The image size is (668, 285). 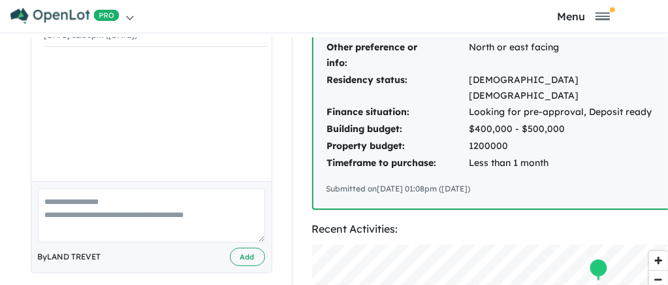 I want to click on td: $400,000 - $500,000, so click(x=564, y=129).